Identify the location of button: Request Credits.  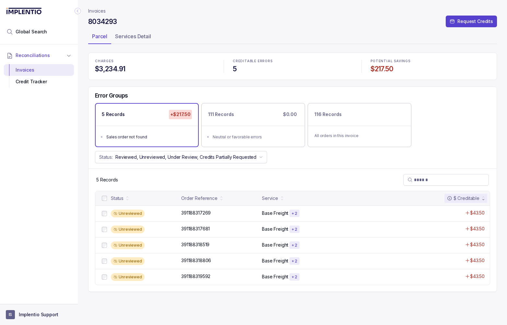
(472, 21).